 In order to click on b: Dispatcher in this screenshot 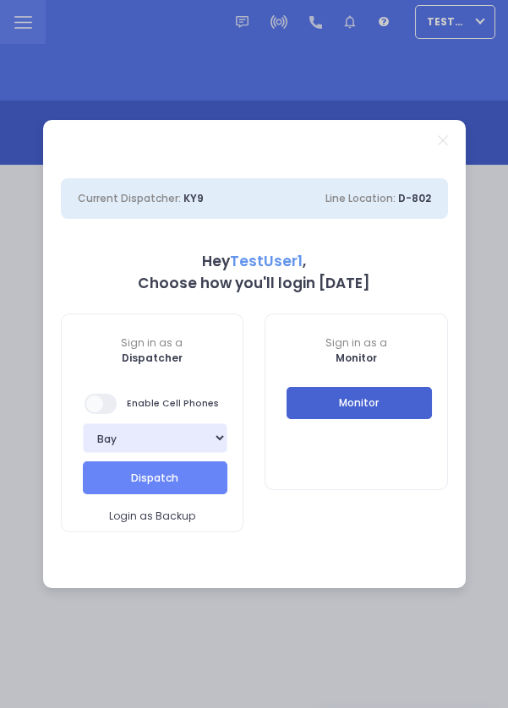, I will do `click(152, 357)`.